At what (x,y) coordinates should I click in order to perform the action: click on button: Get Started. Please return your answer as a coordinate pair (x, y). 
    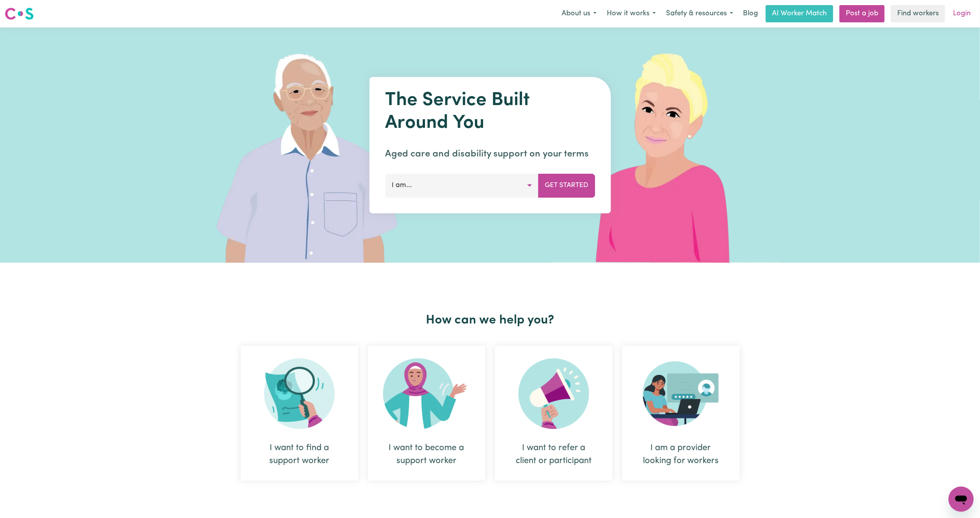
    Looking at the image, I should click on (566, 185).